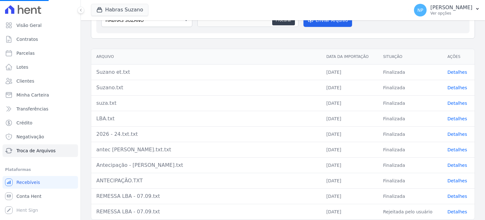 This screenshot has height=220, width=485. Describe the element at coordinates (29, 196) in the screenshot. I see `span: Conta Hent` at that location.